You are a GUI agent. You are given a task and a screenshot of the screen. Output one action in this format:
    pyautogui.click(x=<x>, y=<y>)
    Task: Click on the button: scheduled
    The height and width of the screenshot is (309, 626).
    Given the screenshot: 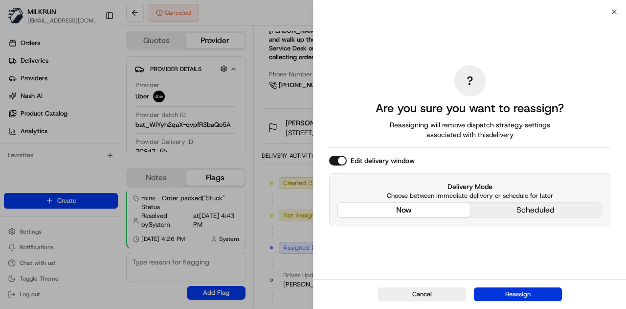 What is the action you would take?
    pyautogui.click(x=536, y=210)
    